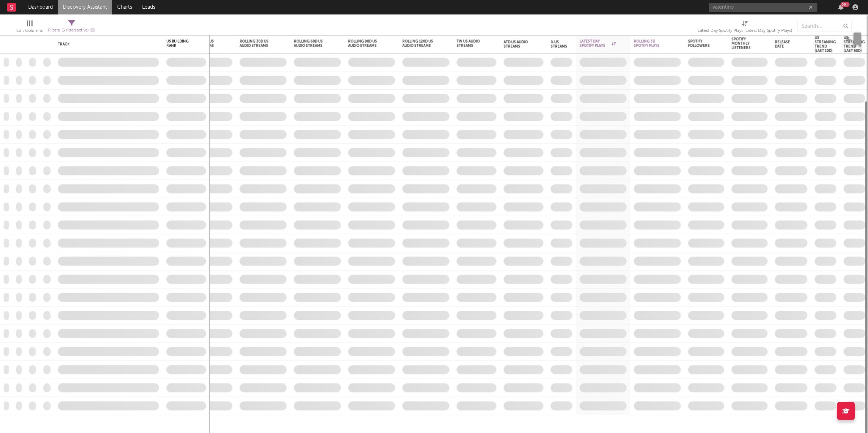  Describe the element at coordinates (258, 44) in the screenshot. I see `div: Rolling 30D US Audio Streams` at that location.